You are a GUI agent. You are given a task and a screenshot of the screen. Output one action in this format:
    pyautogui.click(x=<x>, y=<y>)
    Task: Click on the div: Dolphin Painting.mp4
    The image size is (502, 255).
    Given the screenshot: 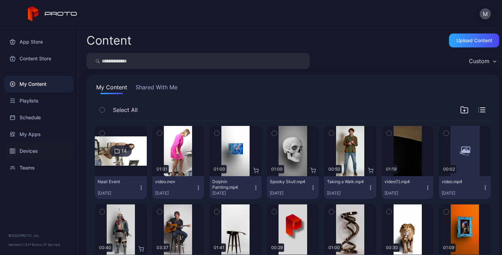 What is the action you would take?
    pyautogui.click(x=232, y=185)
    